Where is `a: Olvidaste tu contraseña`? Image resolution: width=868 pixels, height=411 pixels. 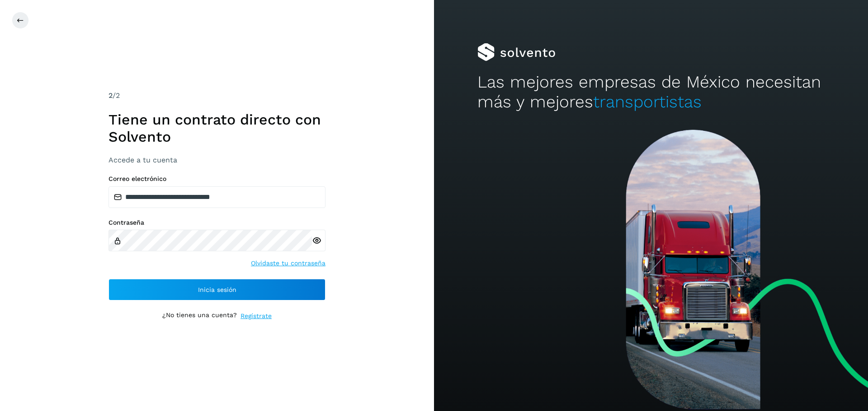
a: Olvidaste tu contraseña is located at coordinates (288, 263).